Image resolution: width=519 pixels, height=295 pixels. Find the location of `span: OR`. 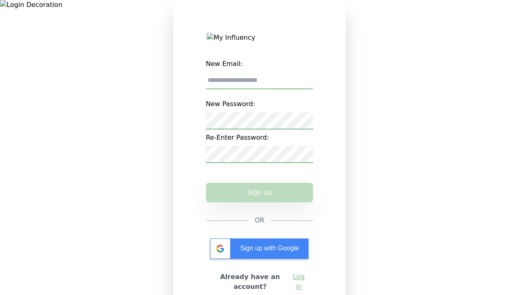

span: OR is located at coordinates (260, 221).